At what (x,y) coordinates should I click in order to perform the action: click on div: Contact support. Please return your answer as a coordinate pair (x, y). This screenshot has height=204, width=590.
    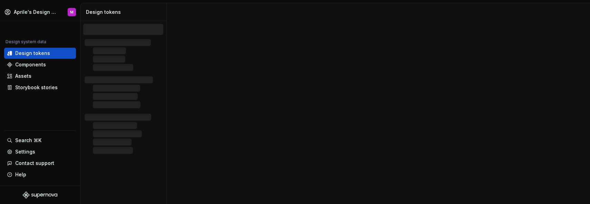
    Looking at the image, I should click on (35, 163).